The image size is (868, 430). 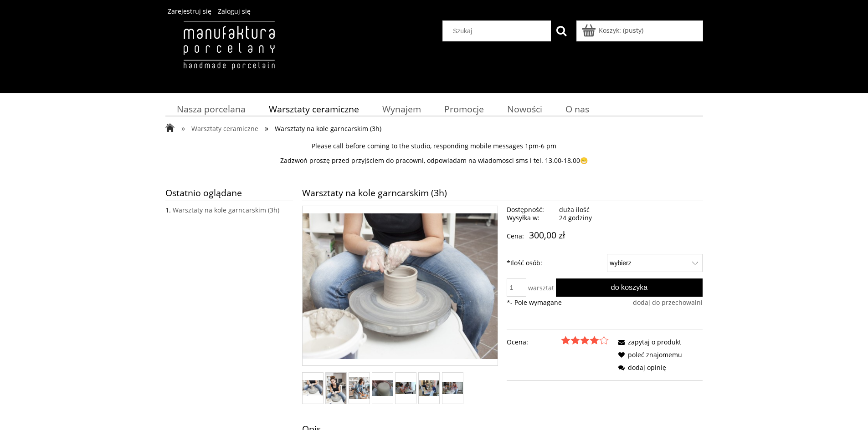 I want to click on img: warsztaty2.jpg, so click(x=406, y=388).